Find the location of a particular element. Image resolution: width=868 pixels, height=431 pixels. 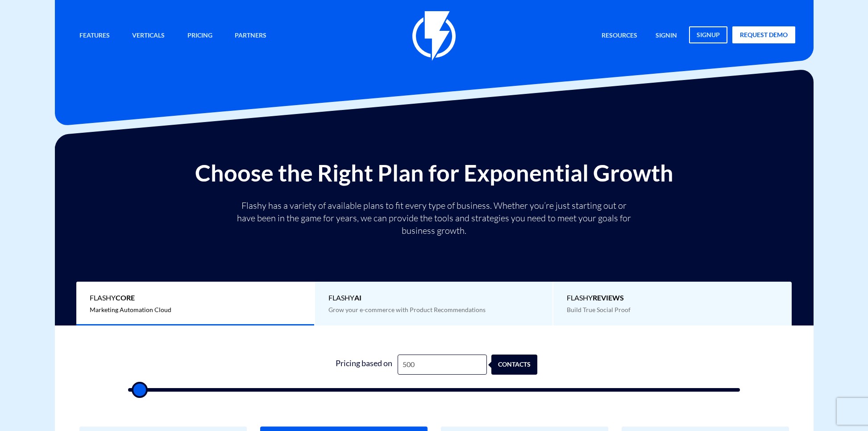

b: Core is located at coordinates (125, 297).